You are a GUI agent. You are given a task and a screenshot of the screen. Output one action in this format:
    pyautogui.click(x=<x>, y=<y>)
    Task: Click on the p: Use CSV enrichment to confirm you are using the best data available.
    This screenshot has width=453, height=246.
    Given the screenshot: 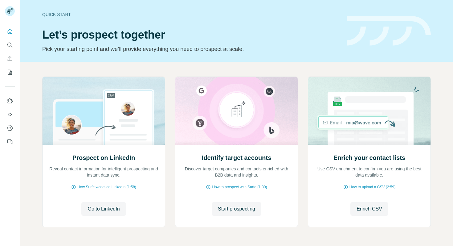 What is the action you would take?
    pyautogui.click(x=369, y=172)
    